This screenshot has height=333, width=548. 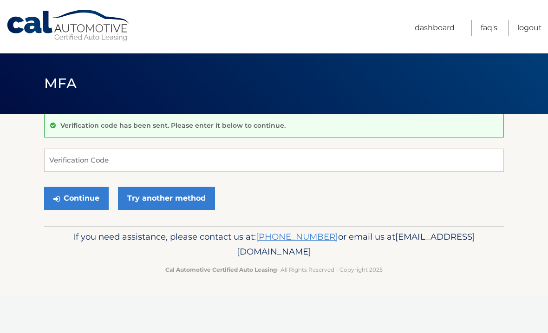 What do you see at coordinates (489, 28) in the screenshot?
I see `a: FAQ's` at bounding box center [489, 28].